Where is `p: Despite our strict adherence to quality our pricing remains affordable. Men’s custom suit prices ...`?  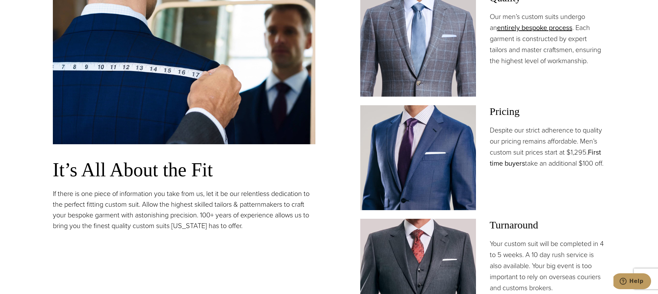 p: Despite our strict adherence to quality our pricing remains affordable. Men’s custom suit prices ... is located at coordinates (548, 147).